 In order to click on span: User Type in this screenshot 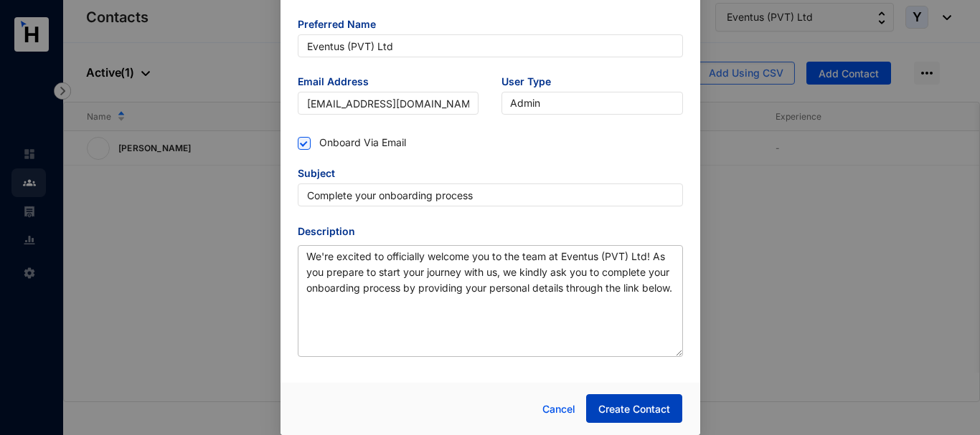, I will do `click(592, 83)`.